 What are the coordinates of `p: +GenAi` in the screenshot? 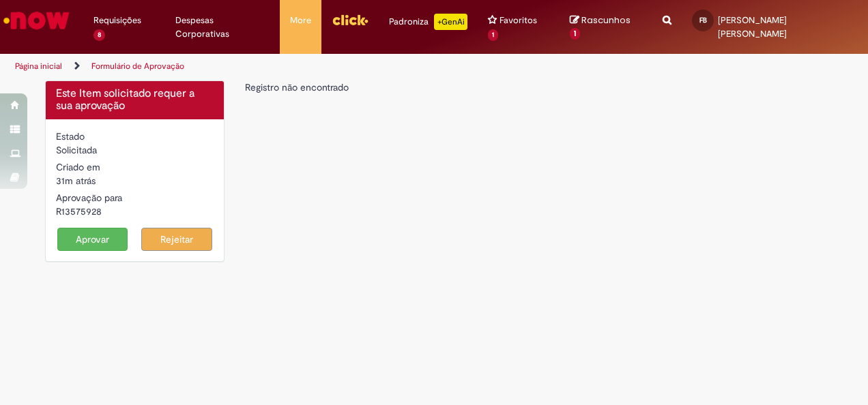 It's located at (450, 22).